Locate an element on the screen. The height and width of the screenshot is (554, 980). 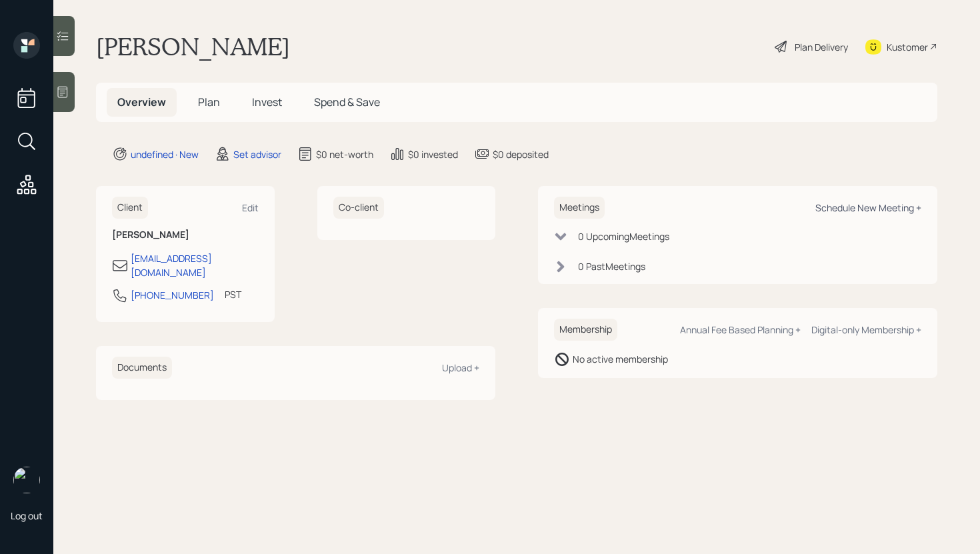
div: Kustomer is located at coordinates (907, 46).